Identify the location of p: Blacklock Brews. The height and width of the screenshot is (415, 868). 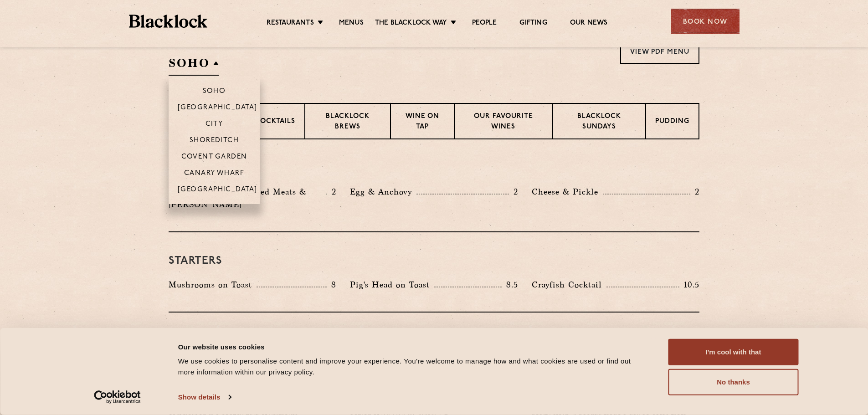
(348, 122).